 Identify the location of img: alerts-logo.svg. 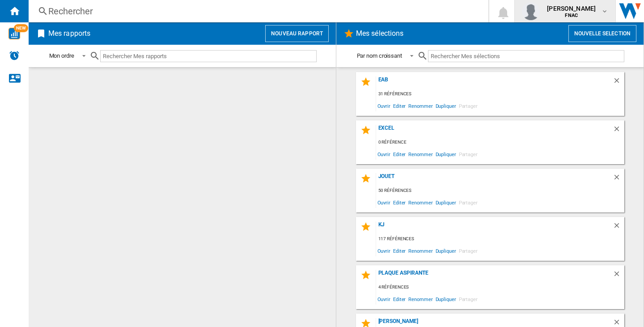
(14, 55).